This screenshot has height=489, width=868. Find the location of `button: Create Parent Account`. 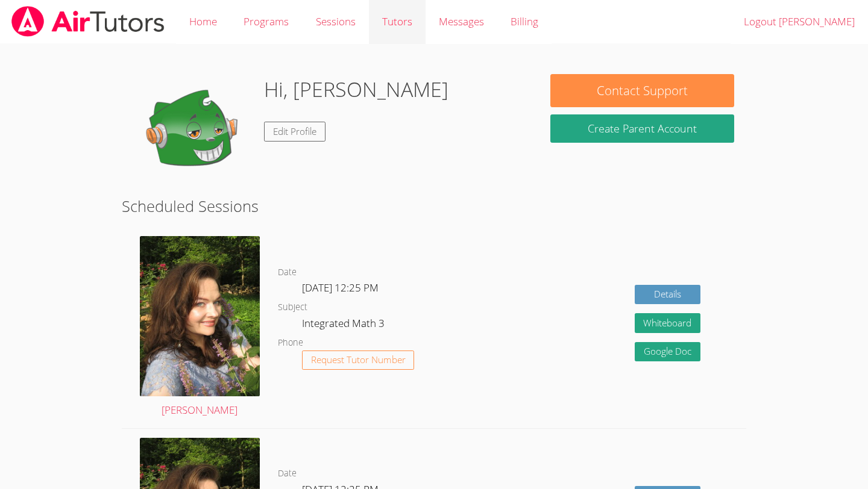

button: Create Parent Account is located at coordinates (642, 128).